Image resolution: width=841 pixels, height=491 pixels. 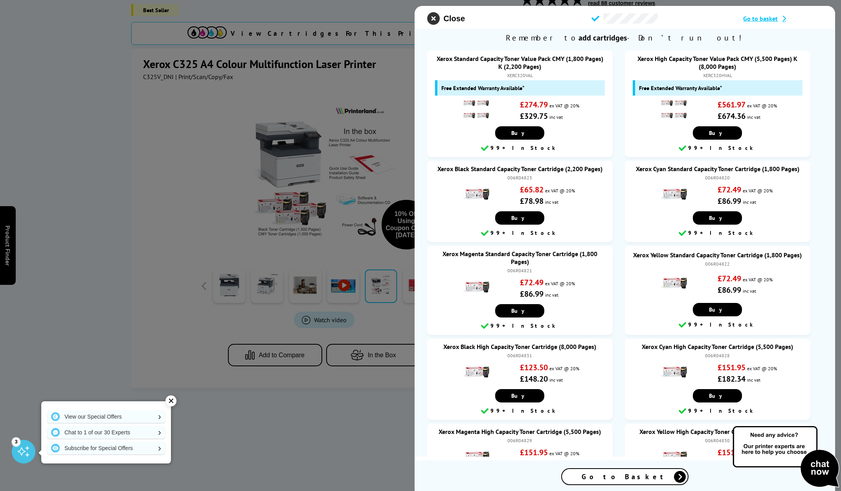 What do you see at coordinates (532, 201) in the screenshot?
I see `strong: £78.98` at bounding box center [532, 201].